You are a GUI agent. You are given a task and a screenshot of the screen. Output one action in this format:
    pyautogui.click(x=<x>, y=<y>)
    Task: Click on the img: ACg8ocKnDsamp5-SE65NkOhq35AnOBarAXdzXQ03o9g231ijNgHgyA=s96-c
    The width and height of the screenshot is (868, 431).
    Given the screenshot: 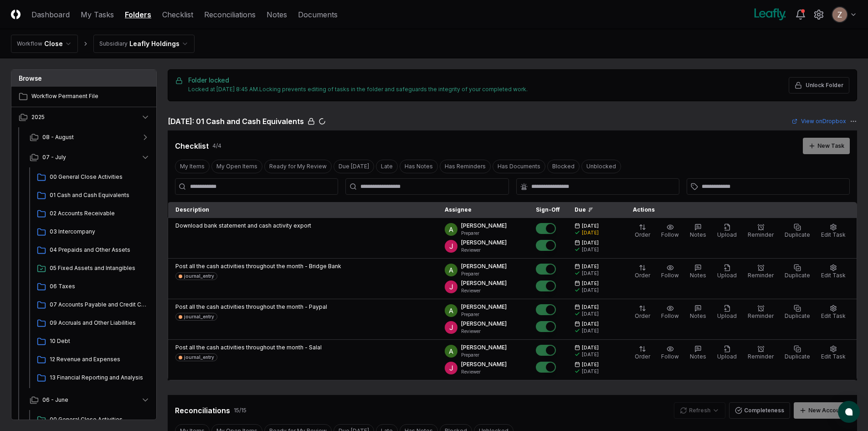 What is the action you would take?
    pyautogui.click(x=839, y=14)
    